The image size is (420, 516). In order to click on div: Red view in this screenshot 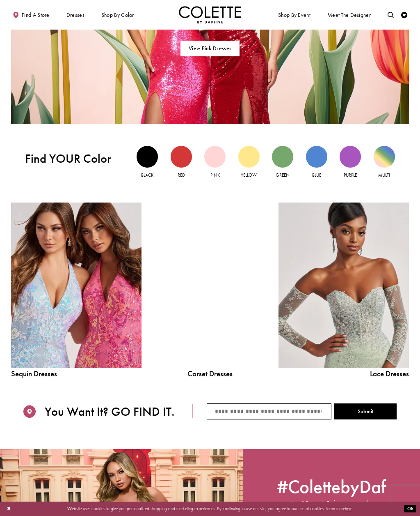, I will do `click(181, 156)`.